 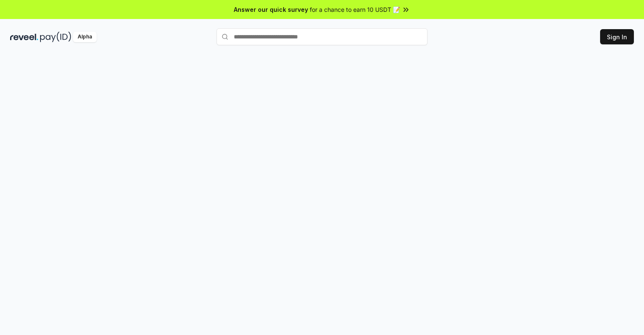 I want to click on div: Alpha, so click(x=85, y=37).